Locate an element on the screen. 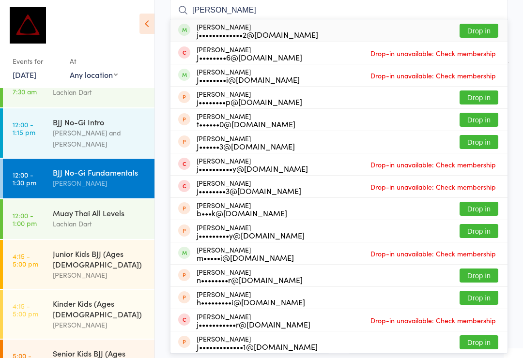 The width and height of the screenshot is (523, 358). time: 6:30 - 7:30 am is located at coordinates (25, 88).